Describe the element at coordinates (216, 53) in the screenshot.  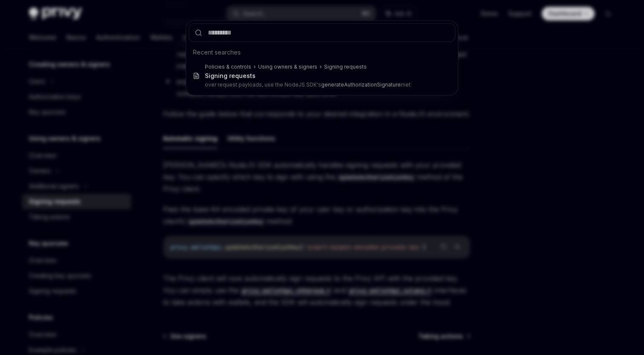
I see `span: Recent searches` at that location.